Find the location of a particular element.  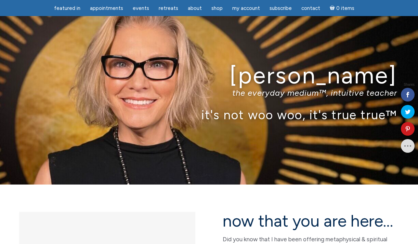

a: Retreats is located at coordinates (168, 8).